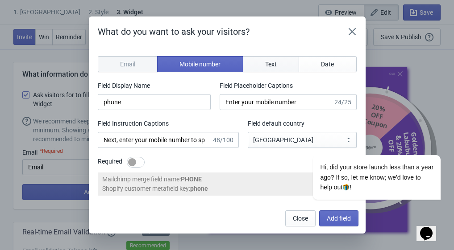 The image size is (454, 250). What do you see at coordinates (327, 64) in the screenshot?
I see `button: Date` at bounding box center [327, 64].